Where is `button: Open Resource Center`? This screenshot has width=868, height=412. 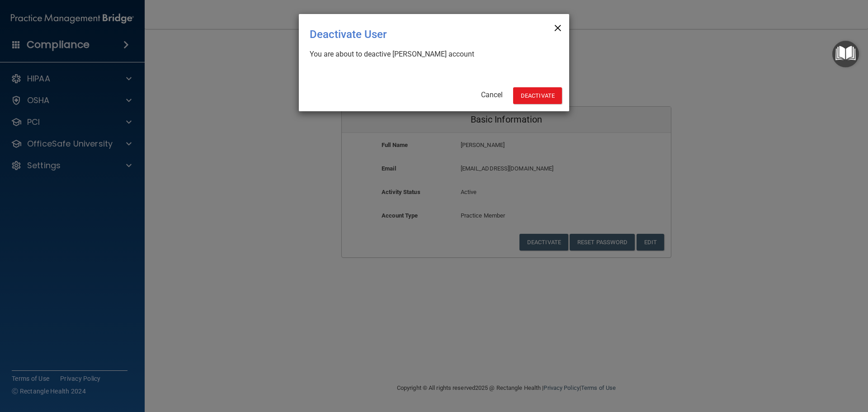
button: Open Resource Center is located at coordinates (845, 54).